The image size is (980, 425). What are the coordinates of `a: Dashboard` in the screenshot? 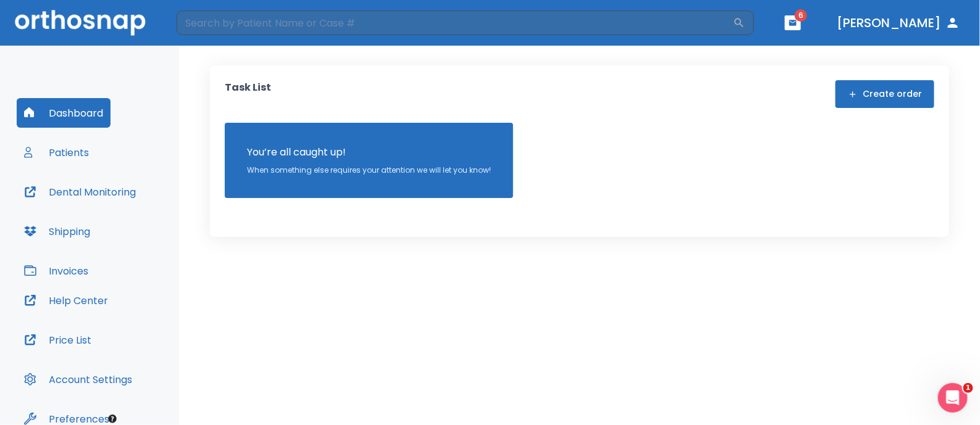 It's located at (64, 113).